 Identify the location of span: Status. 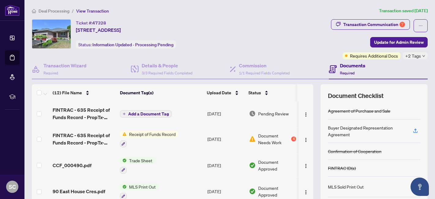
(255, 93).